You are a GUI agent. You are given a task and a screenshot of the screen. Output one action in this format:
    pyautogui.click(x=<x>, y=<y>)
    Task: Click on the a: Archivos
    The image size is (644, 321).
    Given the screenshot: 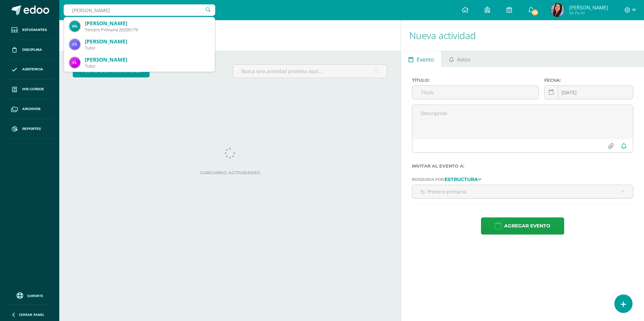 What is the action you would take?
    pyautogui.click(x=30, y=109)
    